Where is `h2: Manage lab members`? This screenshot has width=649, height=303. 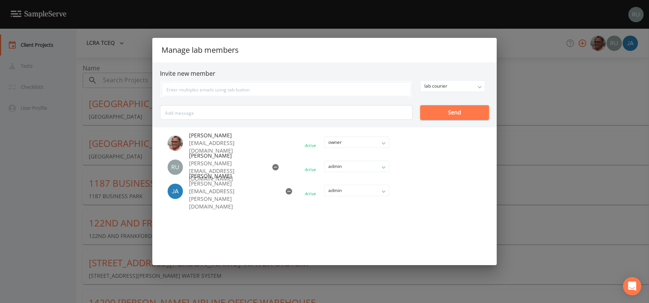
h2: Manage lab members is located at coordinates (325, 50).